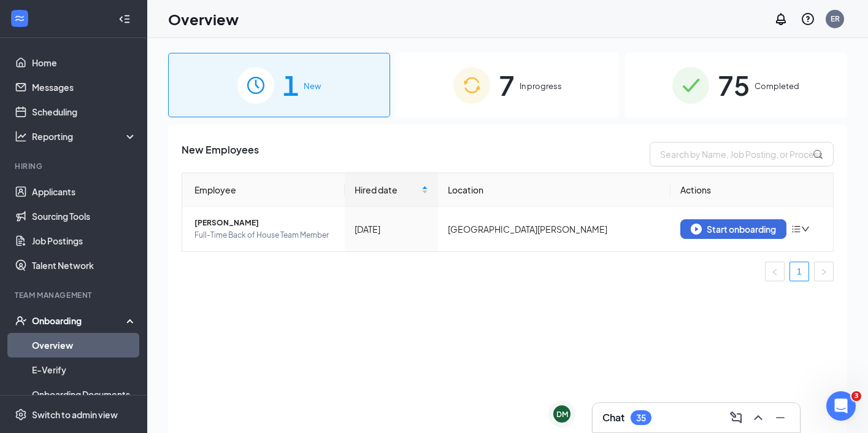  Describe the element at coordinates (796, 229) in the screenshot. I see `span: bars` at that location.